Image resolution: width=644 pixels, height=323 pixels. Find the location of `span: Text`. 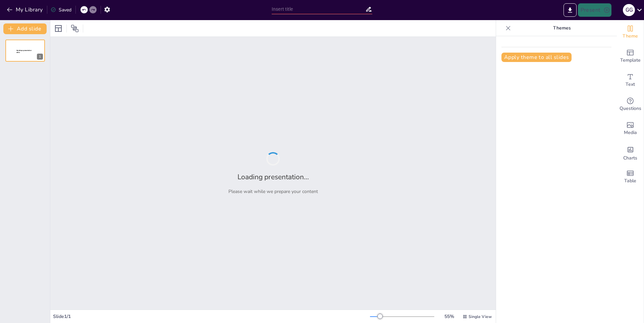

span: Text is located at coordinates (630, 85).